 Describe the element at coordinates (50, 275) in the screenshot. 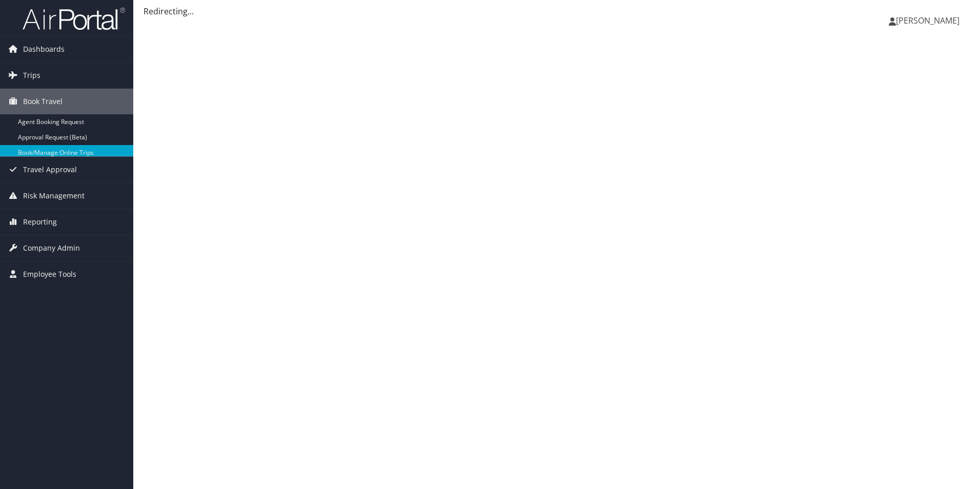

I see `span: Employee Tools` at that location.